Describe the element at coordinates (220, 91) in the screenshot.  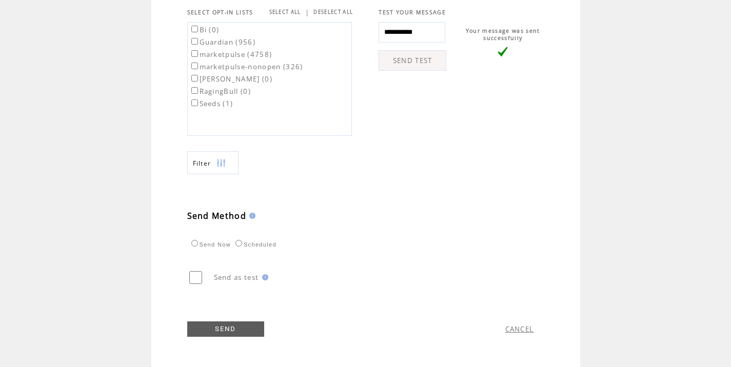
I see `label: RagingBull (0)` at that location.